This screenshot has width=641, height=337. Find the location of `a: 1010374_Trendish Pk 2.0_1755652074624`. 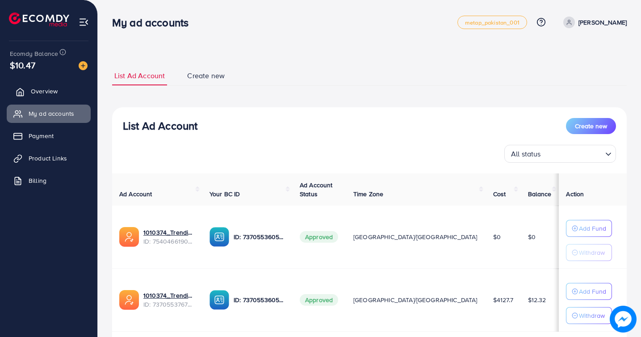

a: 1010374_Trendish Pk 2.0_1755652074624 is located at coordinates (169, 232).